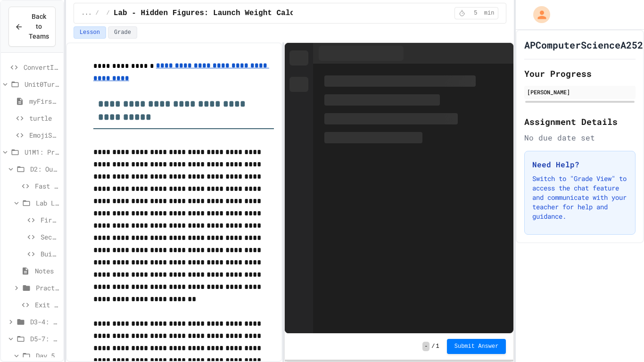 The image size is (644, 362). I want to click on span: U1M1: Primitives, Variables, Basic I/O, so click(42, 152).